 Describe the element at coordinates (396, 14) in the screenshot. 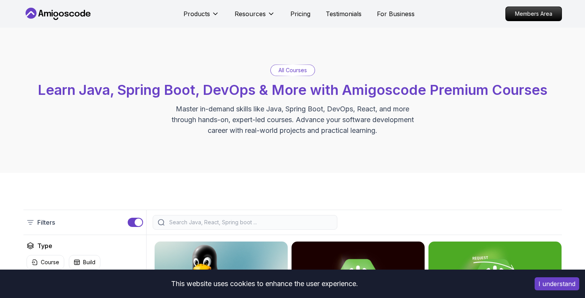

I see `p: For Business` at that location.